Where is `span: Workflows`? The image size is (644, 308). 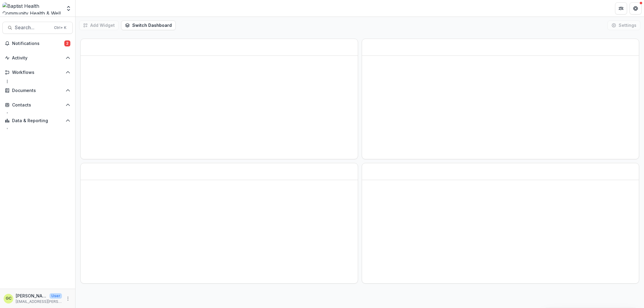 span: Workflows is located at coordinates (37, 72).